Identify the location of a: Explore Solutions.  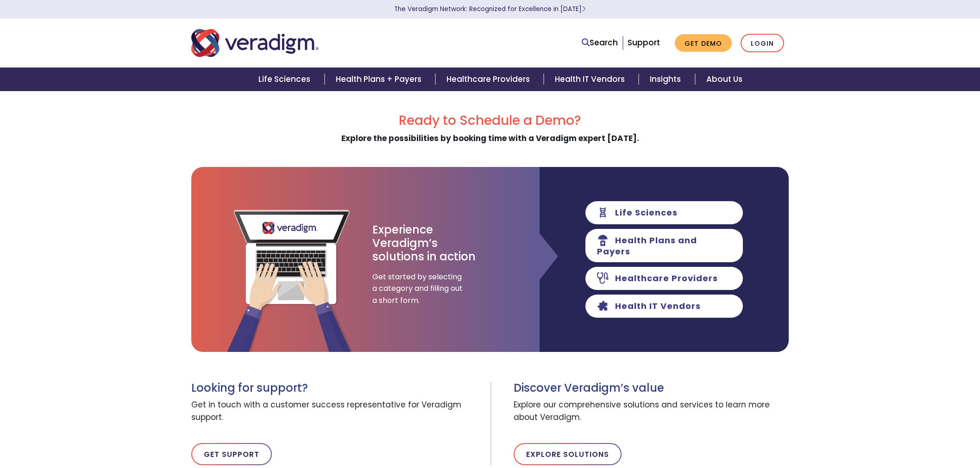
(567, 455).